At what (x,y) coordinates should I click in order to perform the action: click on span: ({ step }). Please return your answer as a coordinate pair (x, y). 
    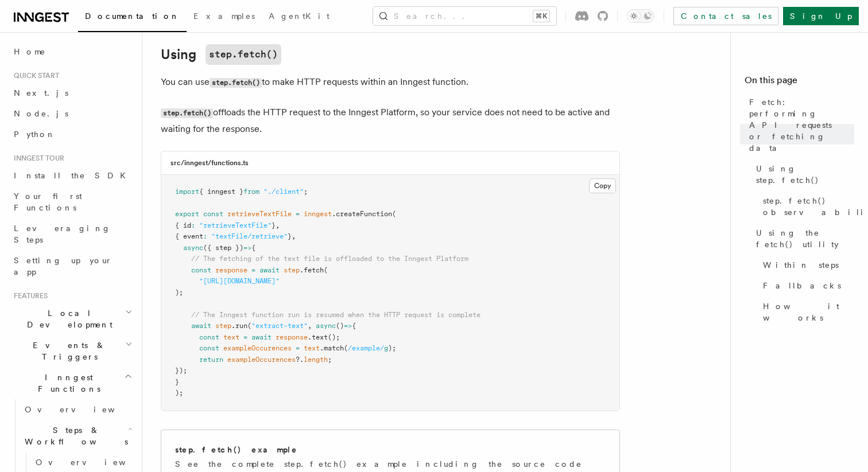
    Looking at the image, I should click on (223, 248).